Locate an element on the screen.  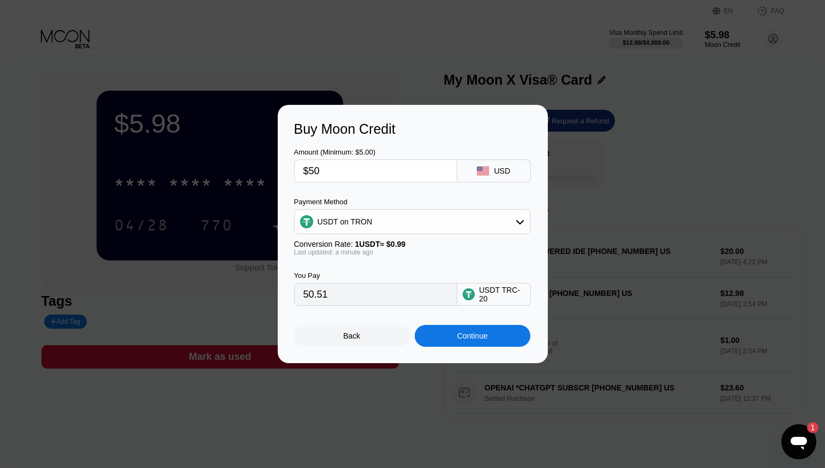
div: You Pay is located at coordinates (376, 275).